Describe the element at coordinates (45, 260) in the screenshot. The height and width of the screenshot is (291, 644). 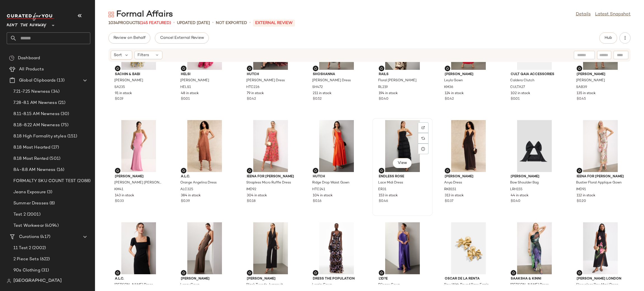
I see `span: (622)` at that location.